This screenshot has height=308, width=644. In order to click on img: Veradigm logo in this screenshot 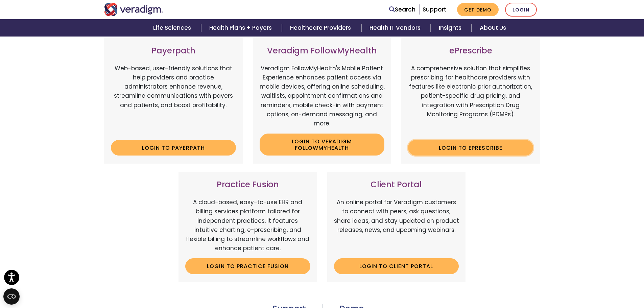, I will do `click(134, 9)`.